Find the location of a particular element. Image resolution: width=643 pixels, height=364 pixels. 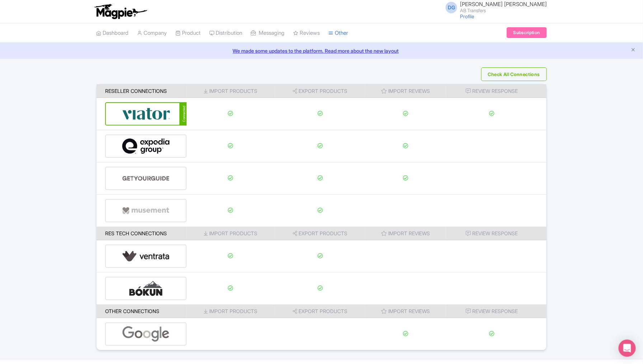

span: DG is located at coordinates (451, 7).